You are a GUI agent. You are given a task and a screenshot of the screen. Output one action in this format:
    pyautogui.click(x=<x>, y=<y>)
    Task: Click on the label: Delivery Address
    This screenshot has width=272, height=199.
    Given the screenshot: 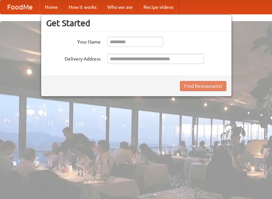 What is the action you would take?
    pyautogui.click(x=73, y=58)
    